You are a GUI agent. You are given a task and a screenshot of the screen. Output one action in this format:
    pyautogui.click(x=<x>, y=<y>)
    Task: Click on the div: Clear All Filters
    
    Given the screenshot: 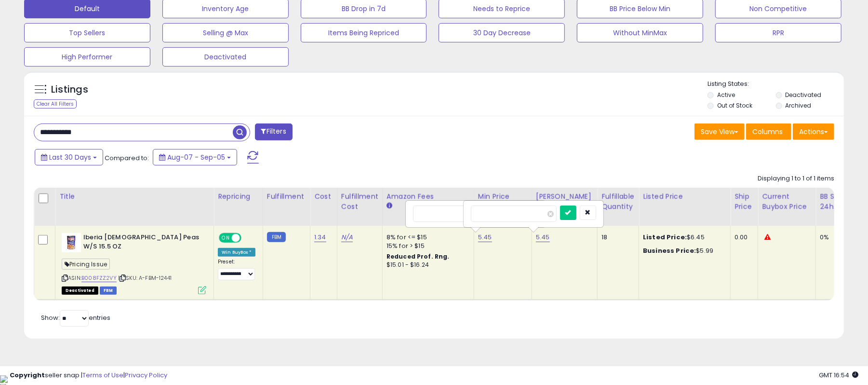 What is the action you would take?
    pyautogui.click(x=55, y=104)
    